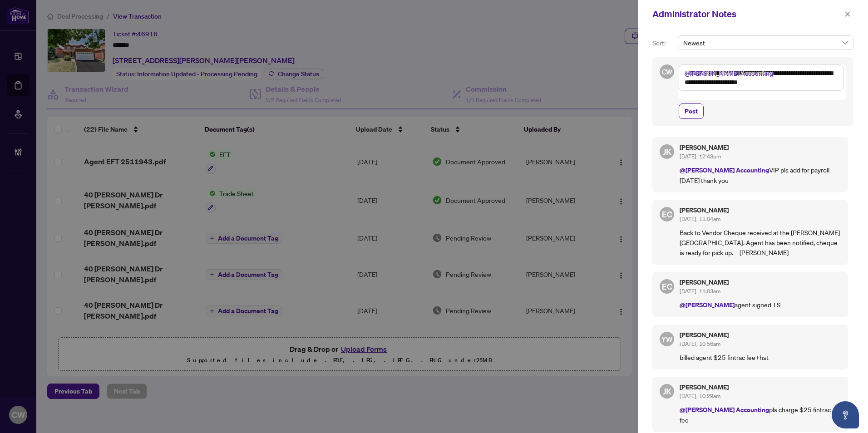  I want to click on p: agent signed TS, so click(760, 305).